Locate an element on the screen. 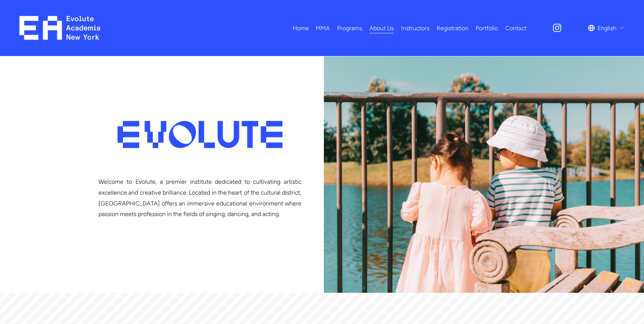 Image resolution: width=644 pixels, height=324 pixels. a: Contact is located at coordinates (516, 28).